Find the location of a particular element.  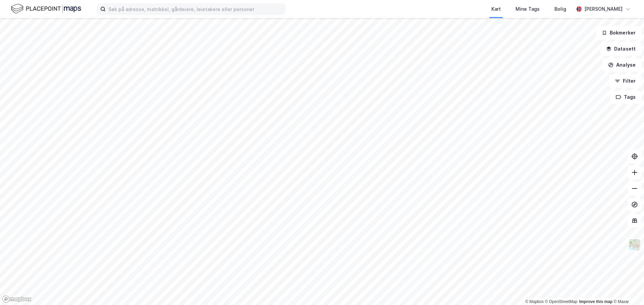

a: Mapbox homepage is located at coordinates (17, 299).